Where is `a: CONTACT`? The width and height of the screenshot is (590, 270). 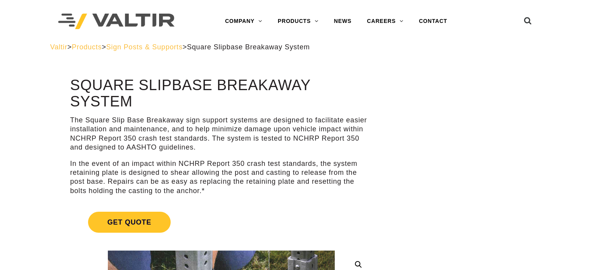 a: CONTACT is located at coordinates (433, 21).